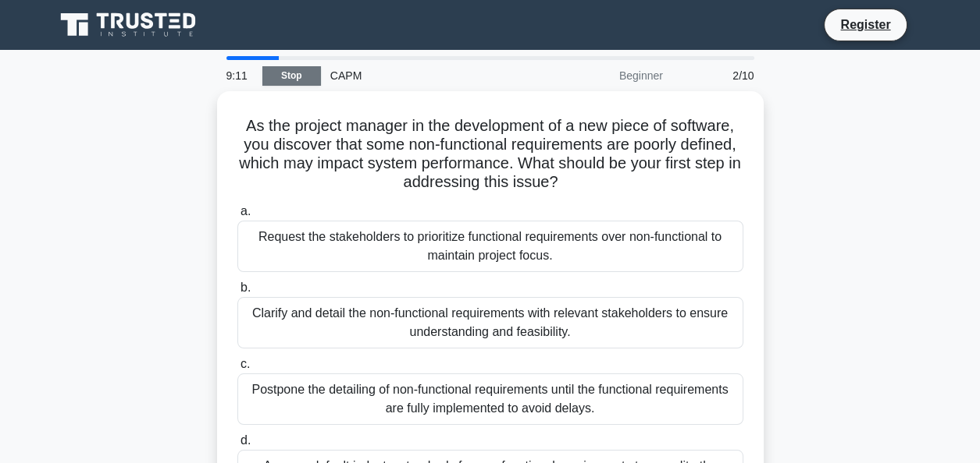 Image resolution: width=980 pixels, height=463 pixels. What do you see at coordinates (490, 155) in the screenshot?
I see `h5: As the project manager in the development of a new piece of software, you discover that some non-...` at bounding box center [490, 155].